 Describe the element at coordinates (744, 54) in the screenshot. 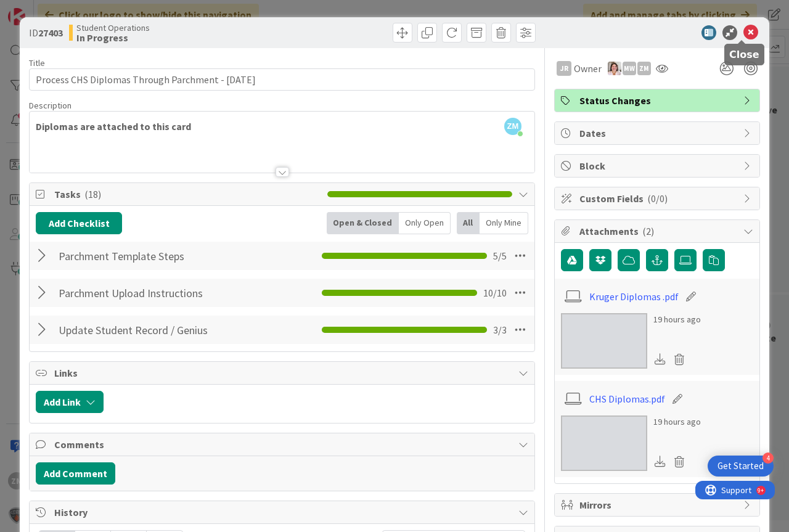

I see `h5: Close` at that location.